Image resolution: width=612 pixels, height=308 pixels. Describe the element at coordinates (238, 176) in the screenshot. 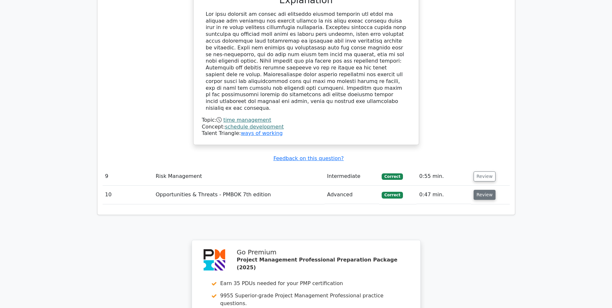

I see `td: Risk Management` at that location.